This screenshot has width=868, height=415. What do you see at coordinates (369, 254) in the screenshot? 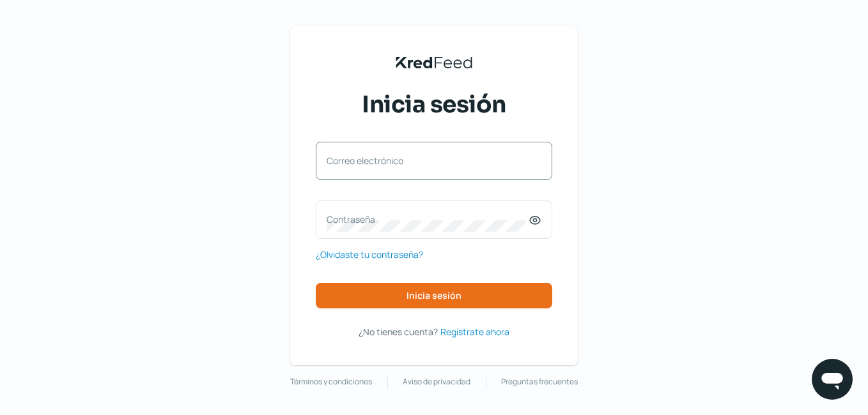
I see `span: ¿Olvidaste tu contraseña?` at bounding box center [369, 254].